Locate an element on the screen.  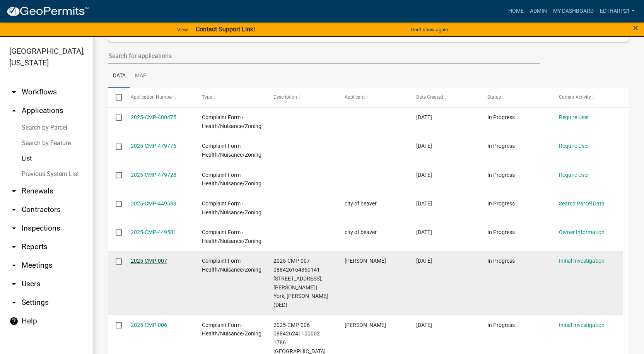
a: Search Parcel Data is located at coordinates (581, 203).